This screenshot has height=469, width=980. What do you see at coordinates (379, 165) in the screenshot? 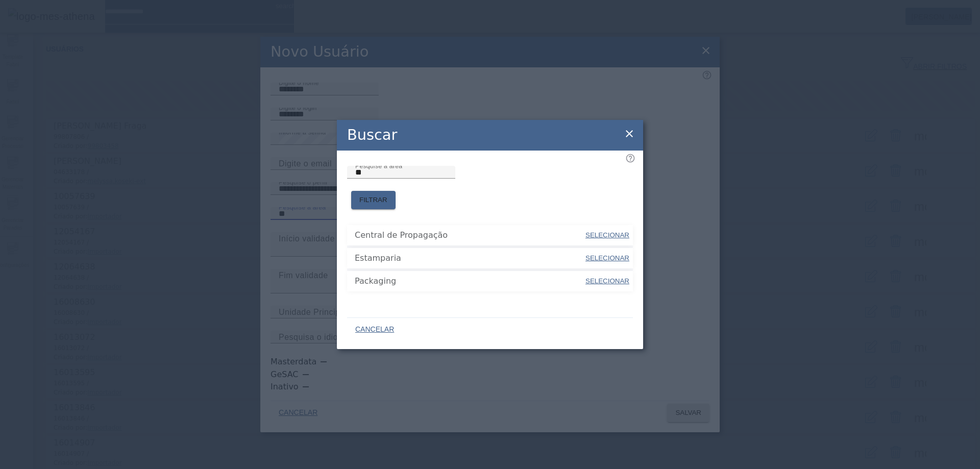
I see `mat-label: Pesquise a área` at bounding box center [379, 165].